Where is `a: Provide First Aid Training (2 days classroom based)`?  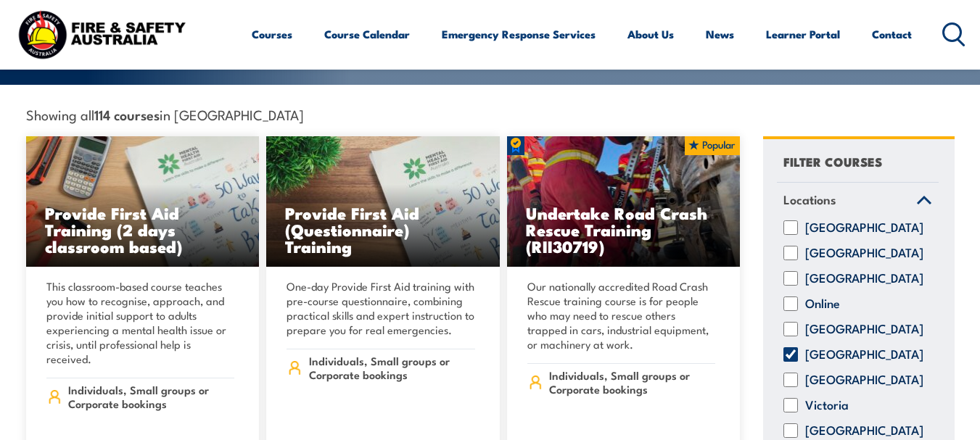 a: Provide First Aid Training (2 days classroom based) is located at coordinates (143, 201).